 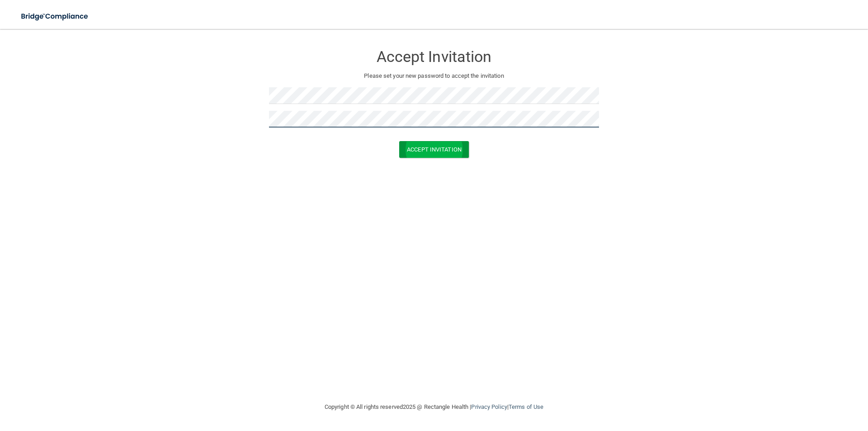 What do you see at coordinates (434, 149) in the screenshot?
I see `button: Accept Invitation` at bounding box center [434, 149].